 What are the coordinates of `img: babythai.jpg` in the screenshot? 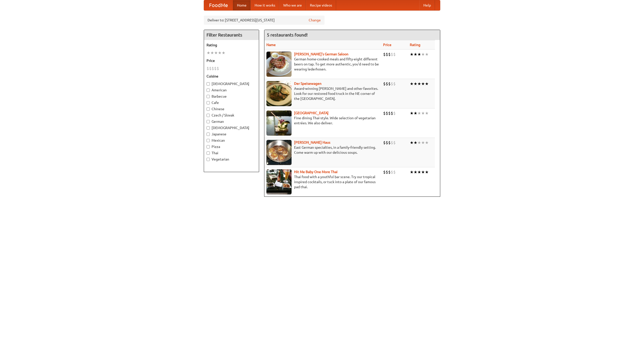 It's located at (279, 182).